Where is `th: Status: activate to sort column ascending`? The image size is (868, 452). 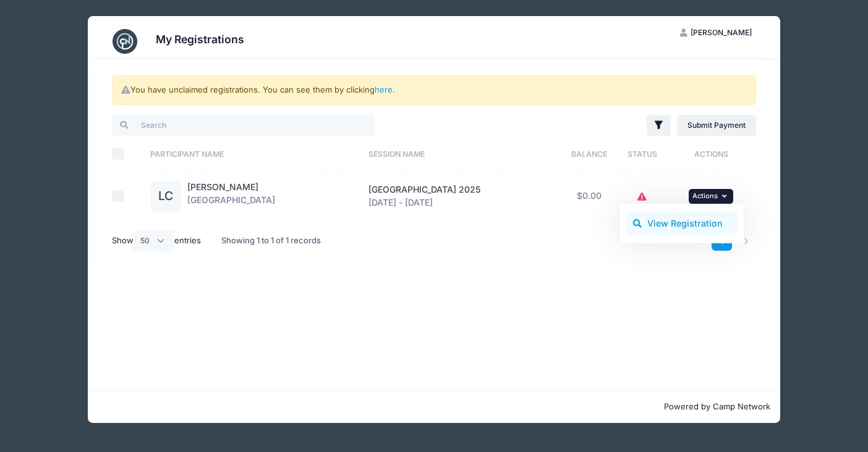 th: Status: activate to sort column ascending is located at coordinates (642, 154).